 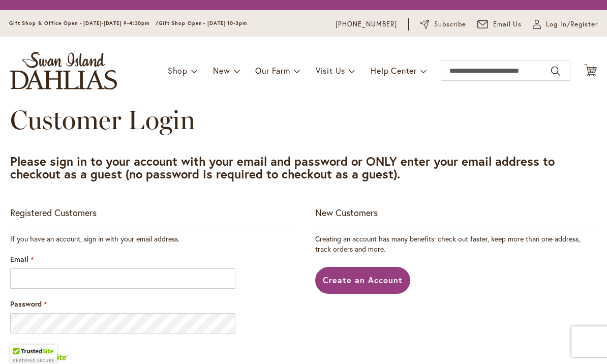 I want to click on a: Email Us, so click(x=500, y=25).